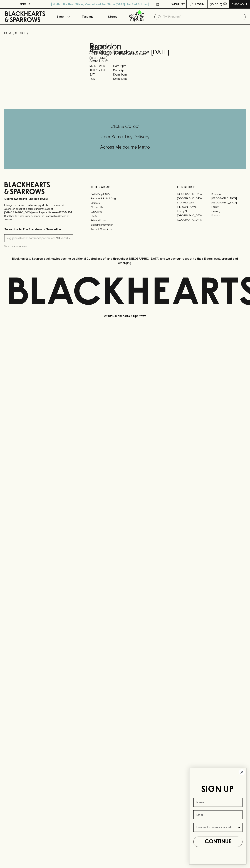  Describe the element at coordinates (218, 815) in the screenshot. I see `input: Email` at that location.